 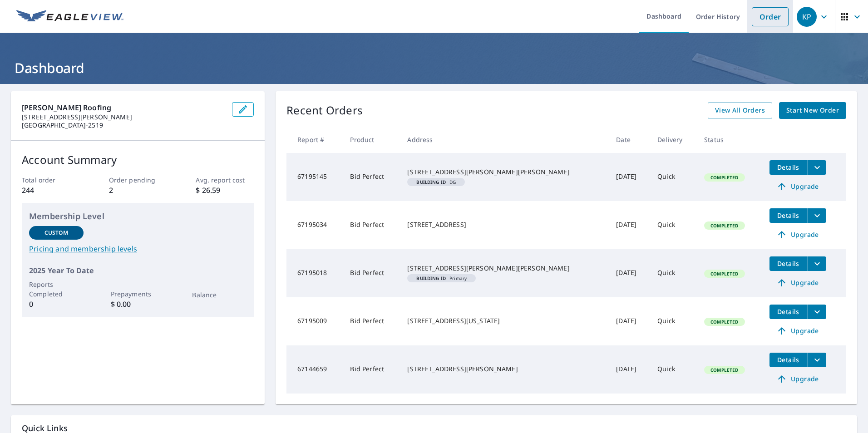 I want to click on p: Reports Completed, so click(x=56, y=289).